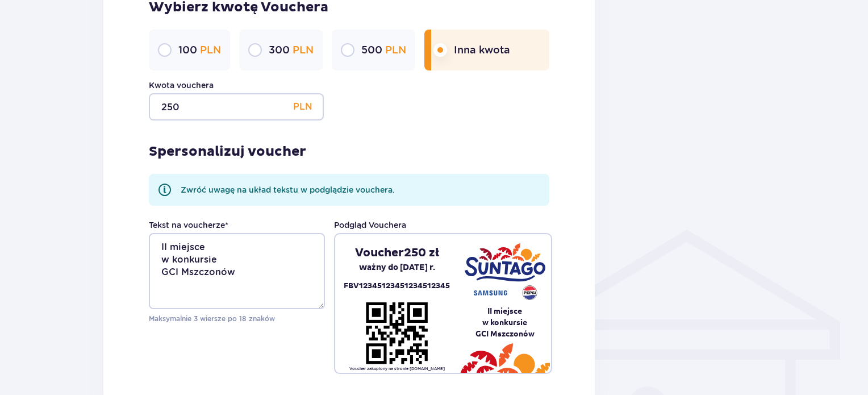 The width and height of the screenshot is (868, 395). Describe the element at coordinates (181, 85) in the screenshot. I see `label: Kwota vouchera` at that location.